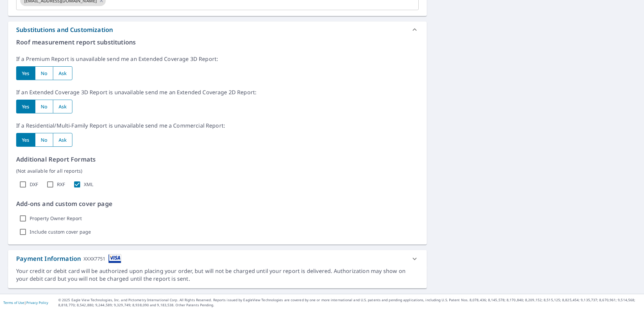  What do you see at coordinates (60, 232) in the screenshot?
I see `label: Include custom cover page` at bounding box center [60, 232].